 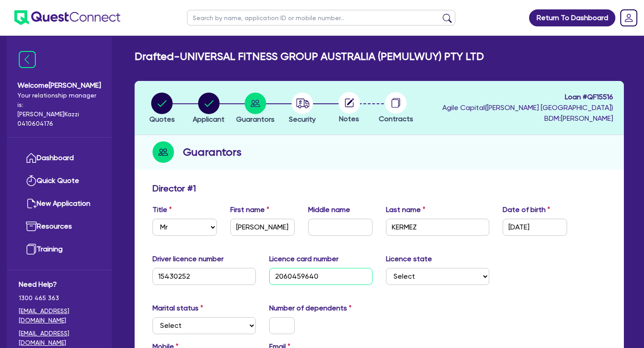 I want to click on button: Quotes, so click(x=162, y=109).